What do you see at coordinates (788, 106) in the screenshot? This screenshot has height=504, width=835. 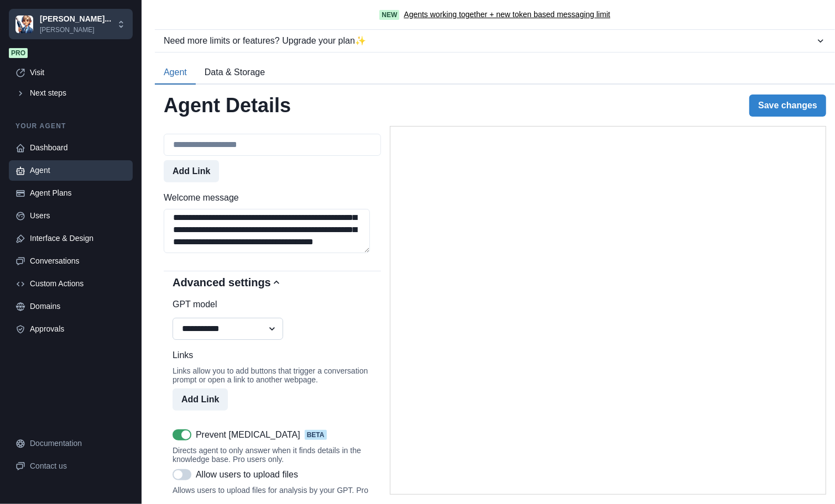 I see `button: Save changes` at bounding box center [788, 106].